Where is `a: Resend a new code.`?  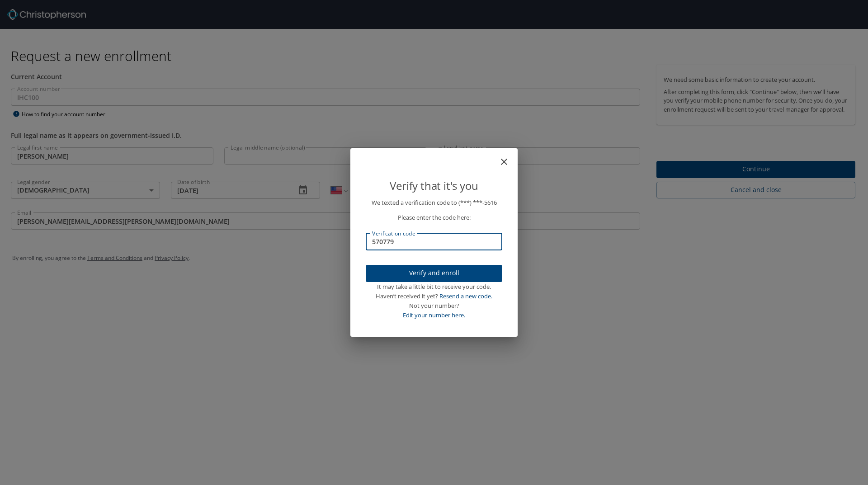 a: Resend a new code. is located at coordinates (465, 296).